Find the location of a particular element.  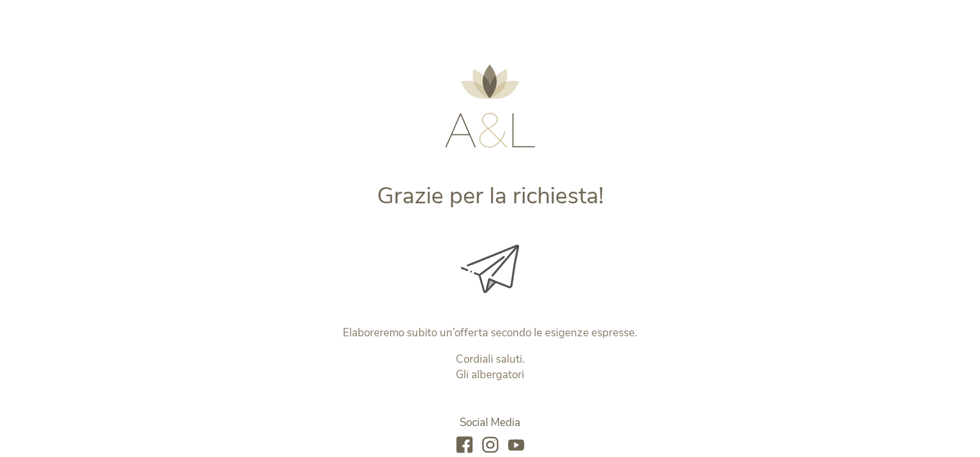

span: Grazie per la richiesta! is located at coordinates (490, 196).